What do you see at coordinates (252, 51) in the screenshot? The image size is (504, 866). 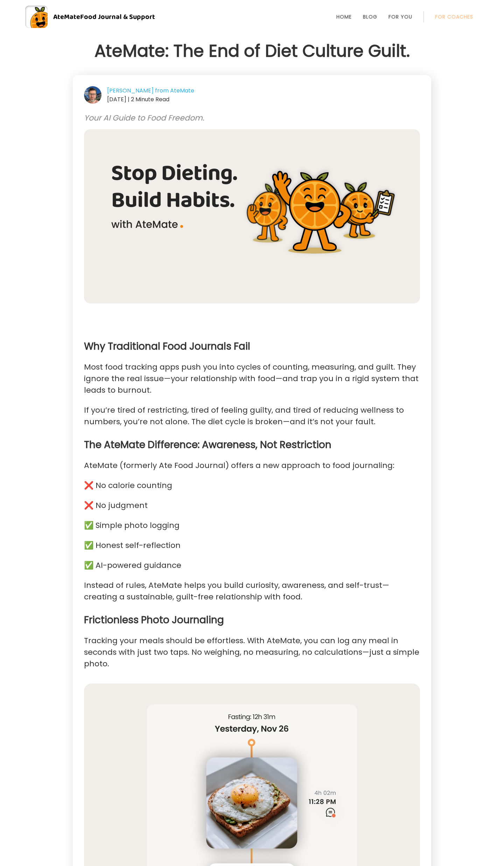 I see `h1: AteMate: The End of Diet Culture Guilt.` at bounding box center [252, 51].